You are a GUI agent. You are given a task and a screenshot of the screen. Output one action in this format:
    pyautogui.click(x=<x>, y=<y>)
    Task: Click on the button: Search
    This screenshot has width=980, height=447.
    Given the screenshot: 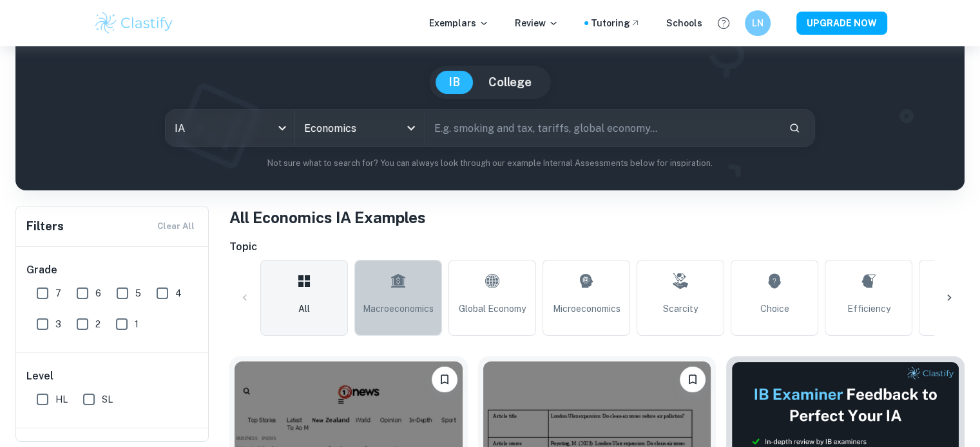 What is the action you would take?
    pyautogui.click(x=794, y=128)
    